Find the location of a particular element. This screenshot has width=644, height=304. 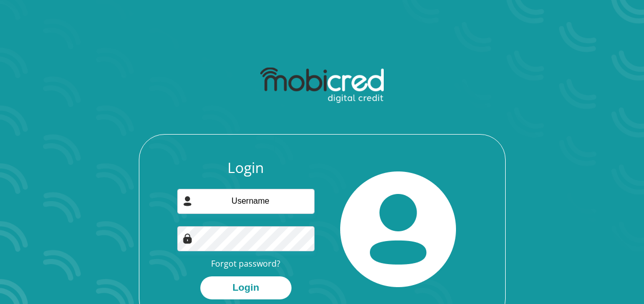

h3: Login is located at coordinates (246, 168).